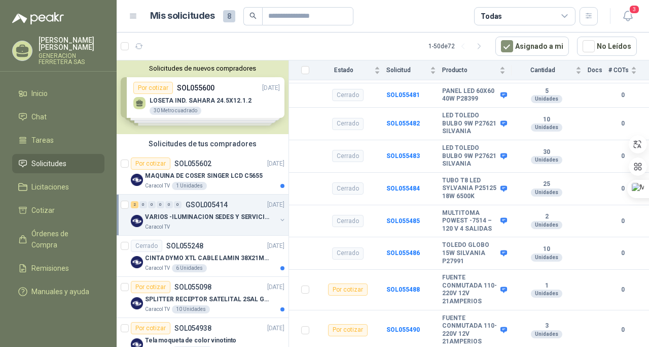 The image size is (649, 347). I want to click on b: 1, so click(547, 286).